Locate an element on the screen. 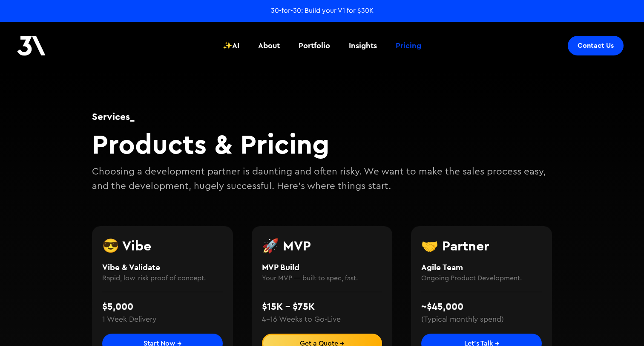 The image size is (644, 346). h4: Vibe & Validate is located at coordinates (162, 267).